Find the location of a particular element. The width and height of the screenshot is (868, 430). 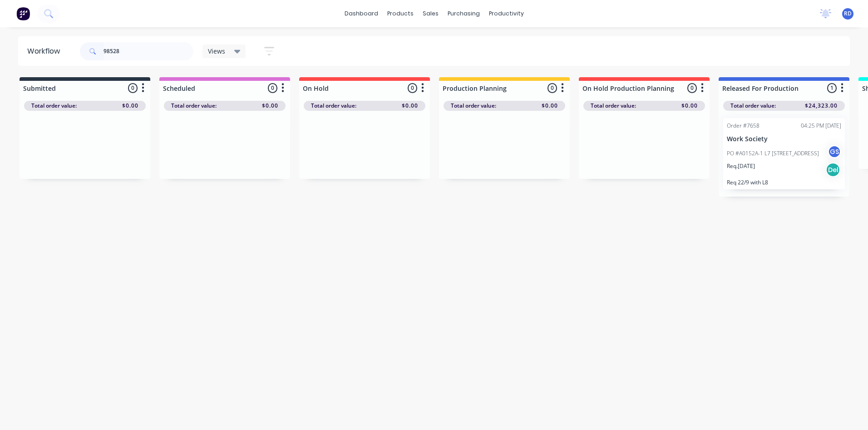

div: purchasing is located at coordinates (464, 14).